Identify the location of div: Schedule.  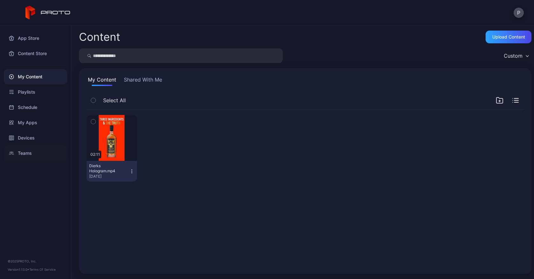
(35, 107).